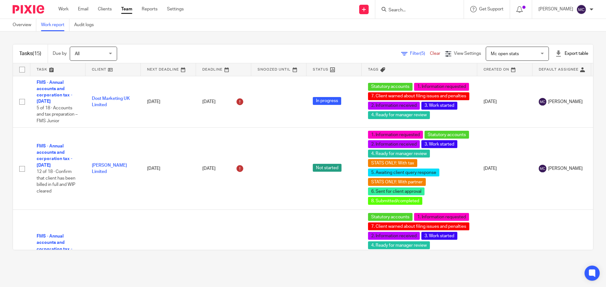 The height and width of the screenshot is (287, 606). Describe the element at coordinates (86, 25) in the screenshot. I see `a: Audit logs` at that location.